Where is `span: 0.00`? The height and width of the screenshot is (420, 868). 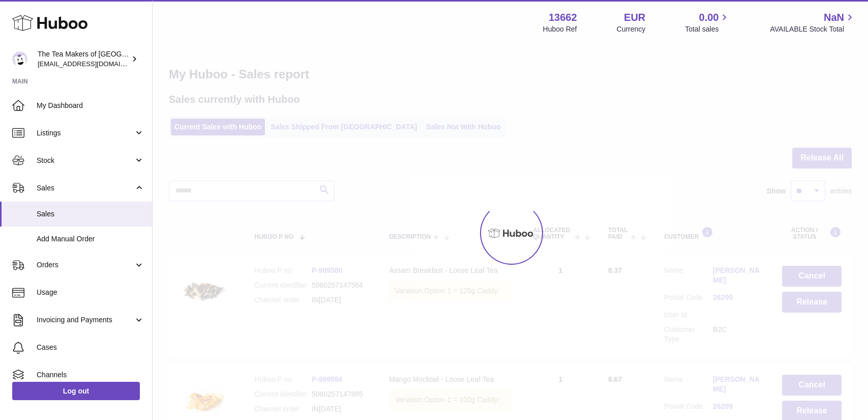
span: 0.00 is located at coordinates (709, 17).